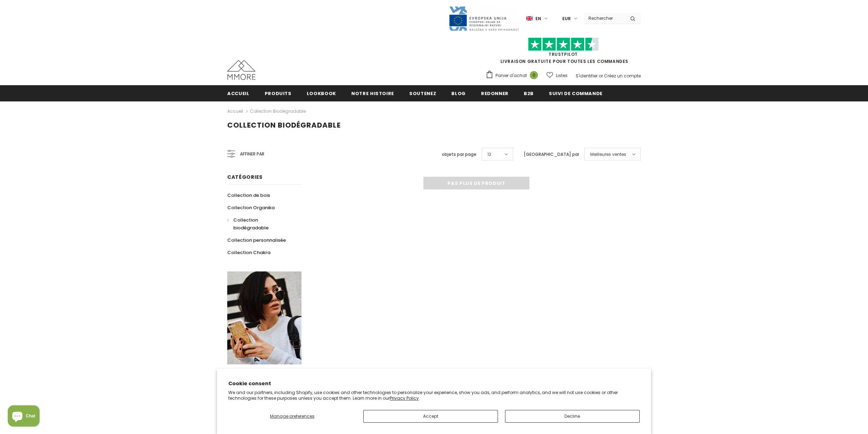  What do you see at coordinates (529, 93) in the screenshot?
I see `a: B2B` at bounding box center [529, 93].